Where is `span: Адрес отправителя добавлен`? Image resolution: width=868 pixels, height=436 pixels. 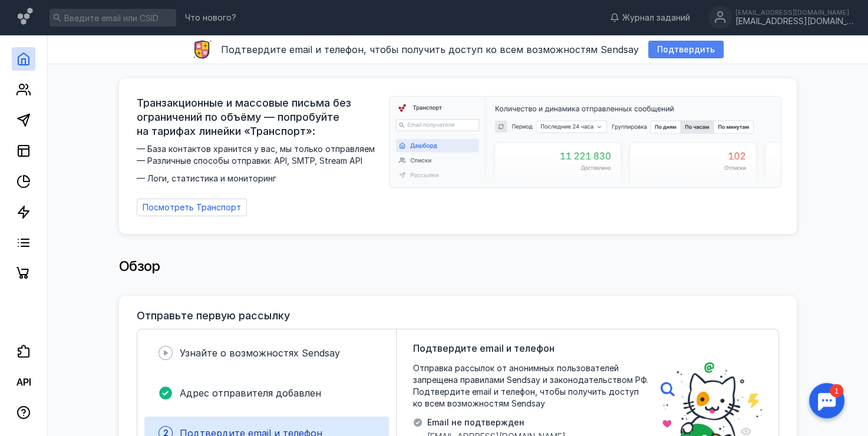
span: Адрес отправителя добавлен is located at coordinates (250, 393).